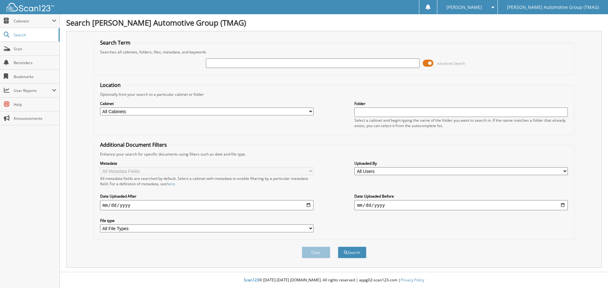  I want to click on label: Date Uploaded Before, so click(461, 196).